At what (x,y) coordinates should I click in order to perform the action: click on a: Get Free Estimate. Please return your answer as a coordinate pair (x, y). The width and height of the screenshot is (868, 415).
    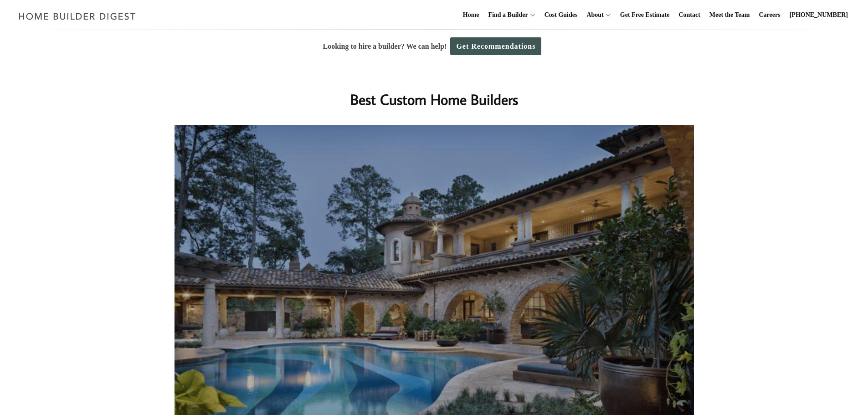
    Looking at the image, I should click on (645, 15).